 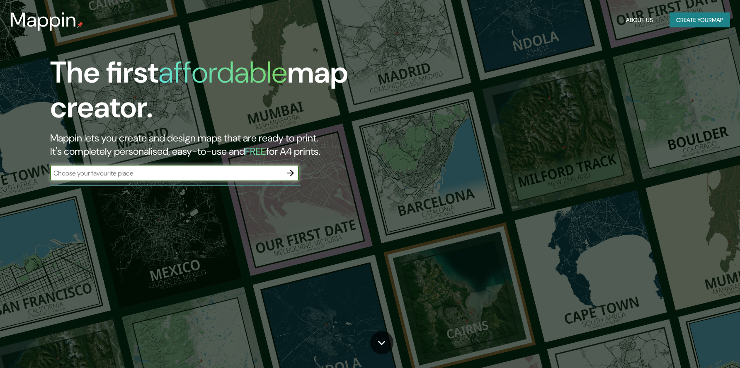 I want to click on button: Create yourmap, so click(x=699, y=20).